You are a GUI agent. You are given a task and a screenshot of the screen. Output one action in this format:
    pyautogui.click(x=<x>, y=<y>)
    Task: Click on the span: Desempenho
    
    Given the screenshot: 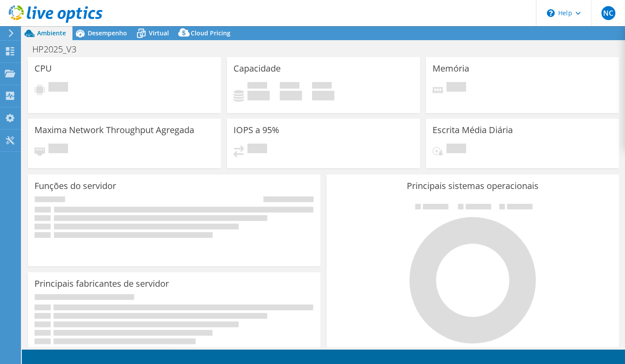 What is the action you would take?
    pyautogui.click(x=107, y=32)
    